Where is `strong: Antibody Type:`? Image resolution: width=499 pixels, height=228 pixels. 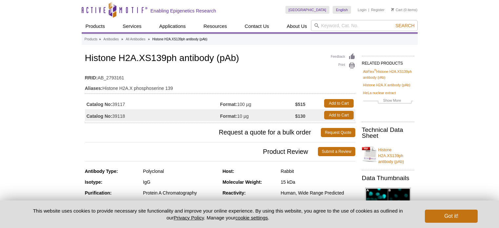 strong: Antibody Type: is located at coordinates (101, 171).